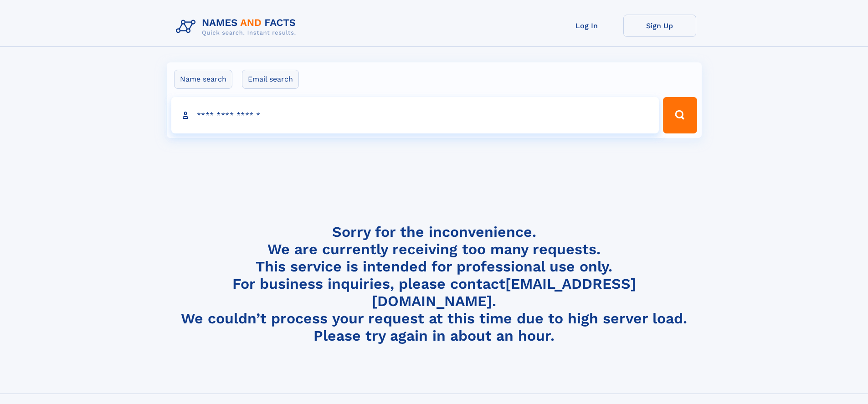 This screenshot has width=868, height=404. What do you see at coordinates (660, 26) in the screenshot?
I see `a: Sign Up` at bounding box center [660, 26].